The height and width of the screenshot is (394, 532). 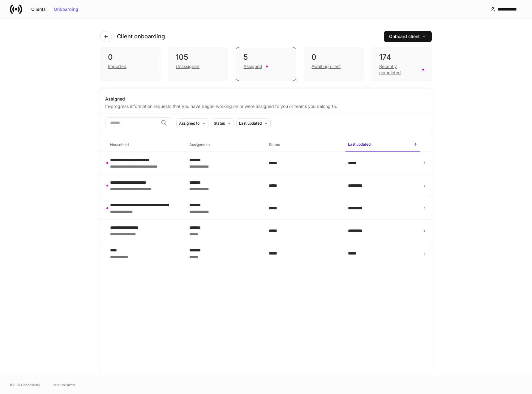 I want to click on div: Onboarding, so click(x=66, y=9).